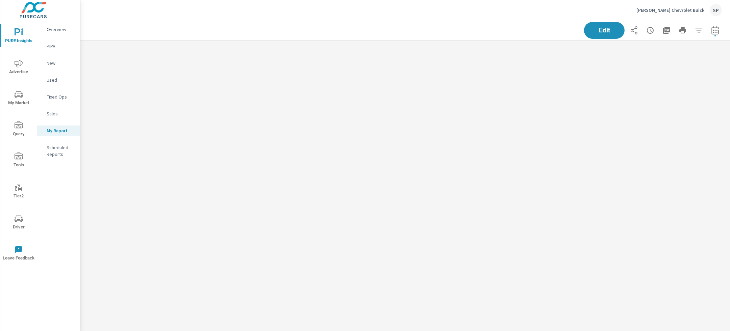 The width and height of the screenshot is (730, 331). Describe the element at coordinates (60, 63) in the screenshot. I see `p: New` at that location.